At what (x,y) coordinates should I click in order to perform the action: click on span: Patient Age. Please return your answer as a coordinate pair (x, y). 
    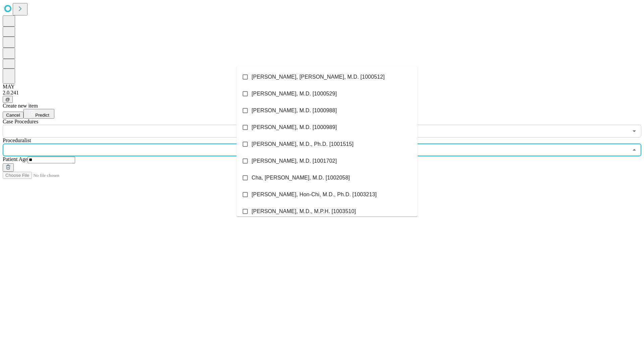
    Looking at the image, I should click on (15, 159).